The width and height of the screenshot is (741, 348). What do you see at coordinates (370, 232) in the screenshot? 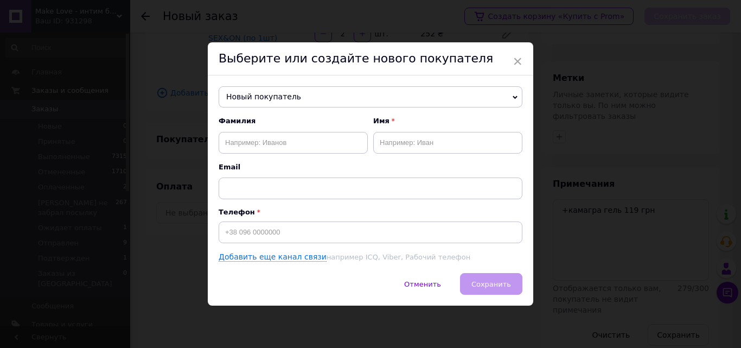
I see `input: +38 096 0000000` at bounding box center [370, 232].